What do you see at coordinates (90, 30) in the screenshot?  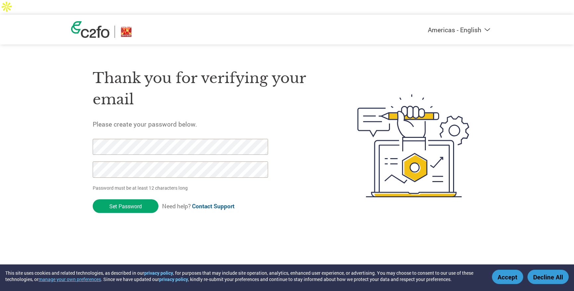 I see `img: c2fo logo` at bounding box center [90, 30].